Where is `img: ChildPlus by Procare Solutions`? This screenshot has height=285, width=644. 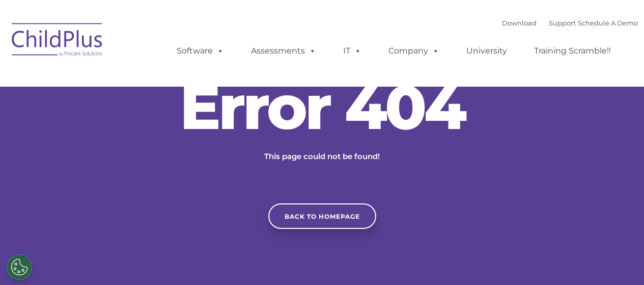
img: ChildPlus by Procare Solutions is located at coordinates (58, 41).